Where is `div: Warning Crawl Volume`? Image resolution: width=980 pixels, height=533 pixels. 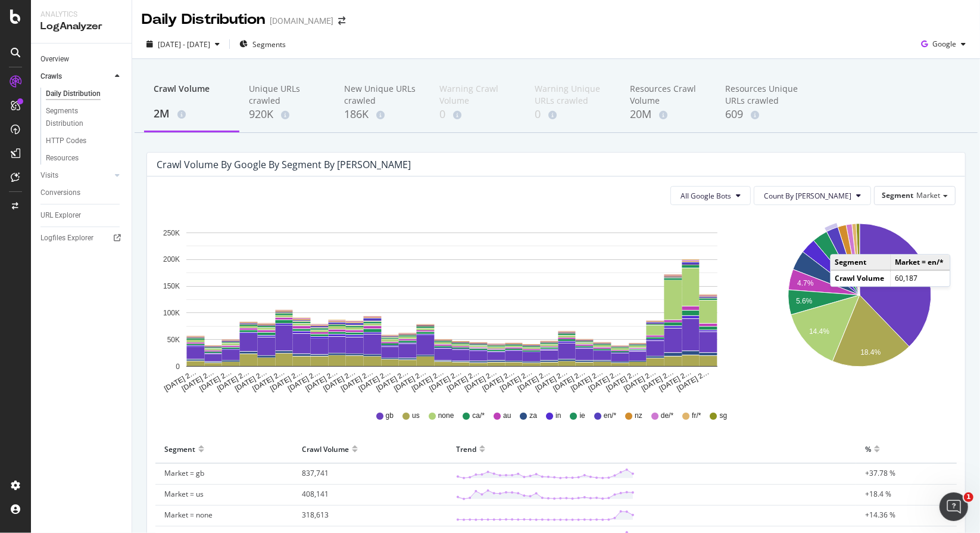
div: Warning Crawl Volume is located at coordinates (478, 95).